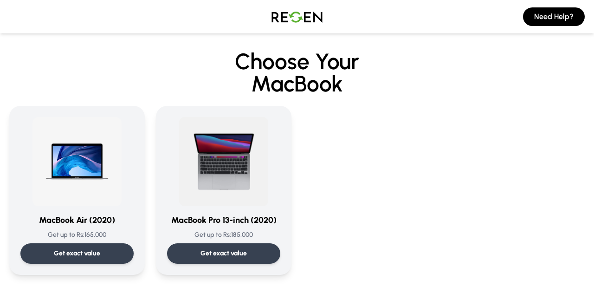  What do you see at coordinates (224, 235) in the screenshot?
I see `p: Get up to Rs: 185,000` at bounding box center [224, 235].